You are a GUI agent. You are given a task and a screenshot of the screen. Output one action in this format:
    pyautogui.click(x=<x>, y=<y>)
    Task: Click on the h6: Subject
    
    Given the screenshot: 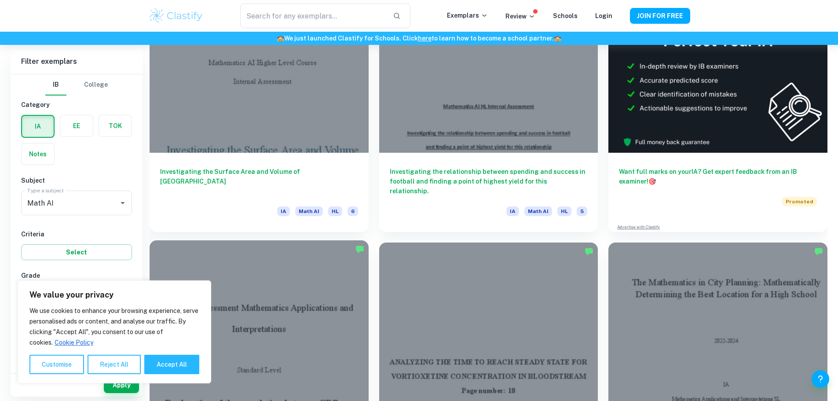 What is the action you would take?
    pyautogui.click(x=77, y=180)
    